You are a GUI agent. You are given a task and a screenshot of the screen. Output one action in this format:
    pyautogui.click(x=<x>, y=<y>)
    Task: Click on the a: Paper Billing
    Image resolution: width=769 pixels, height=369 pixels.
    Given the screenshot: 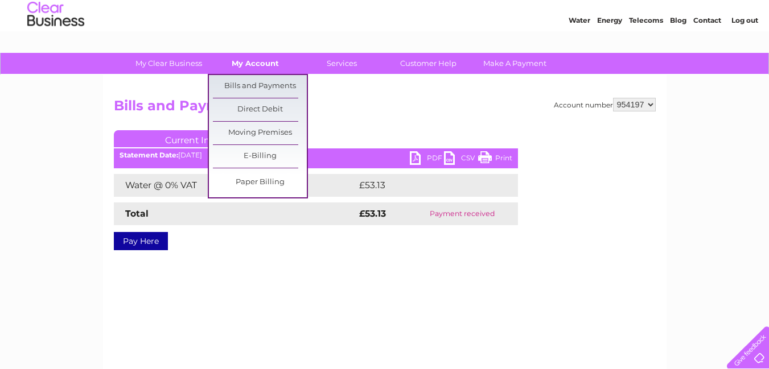 What is the action you would take?
    pyautogui.click(x=259, y=183)
    